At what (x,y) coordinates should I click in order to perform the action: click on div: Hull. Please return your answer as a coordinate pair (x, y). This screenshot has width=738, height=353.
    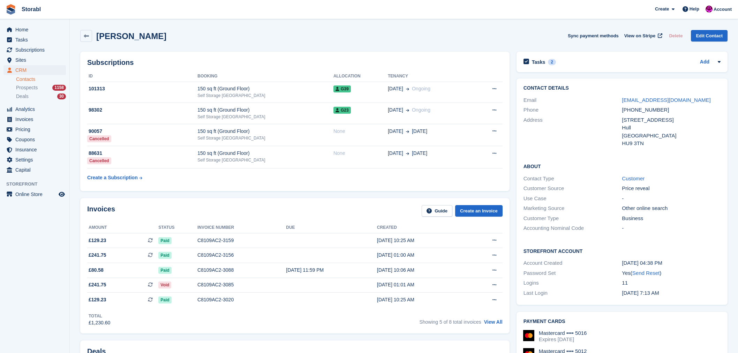
    Looking at the image, I should click on (671, 128).